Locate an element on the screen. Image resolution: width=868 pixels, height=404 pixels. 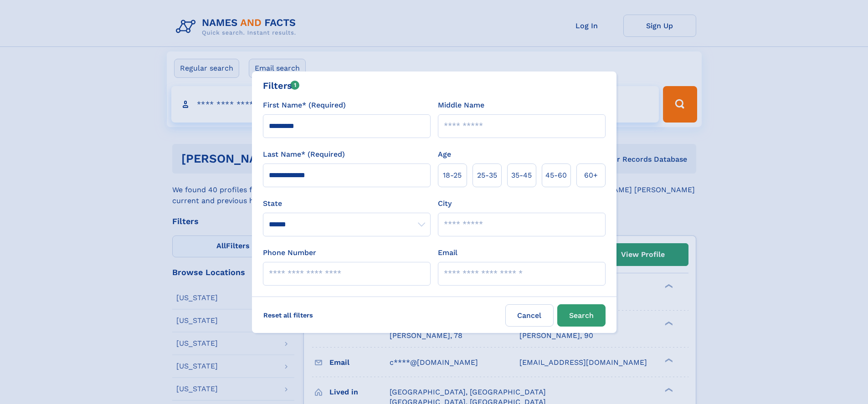
label: Phone Number is located at coordinates (290, 253).